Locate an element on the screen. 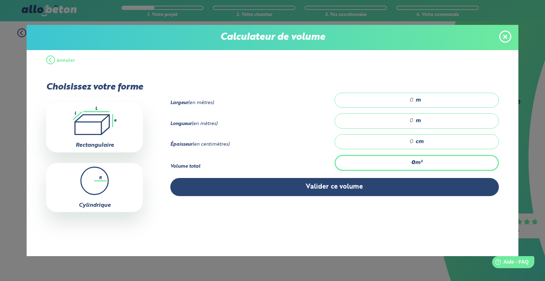 Image resolution: width=545 pixels, height=281 pixels. div: (en centimètres) is located at coordinates (252, 144).